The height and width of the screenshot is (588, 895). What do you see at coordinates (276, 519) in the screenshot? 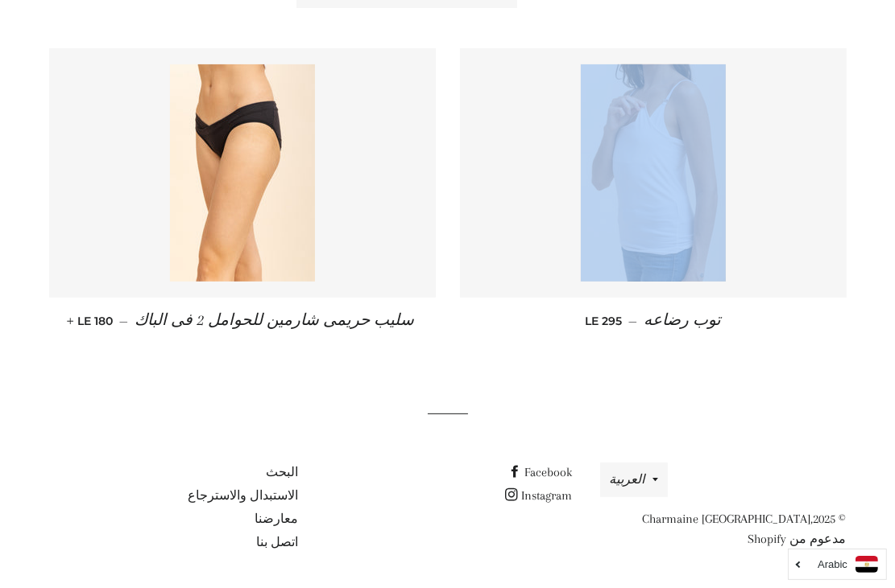
I see `a: معارضنا` at bounding box center [276, 519].